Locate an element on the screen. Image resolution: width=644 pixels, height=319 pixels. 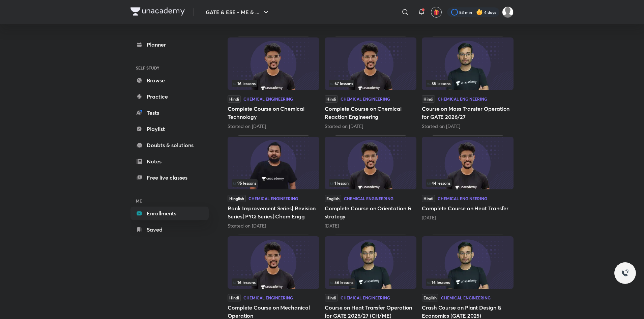
h5: Course on Mass Transfer Operation for GATE 2026/27 is located at coordinates (468, 113).